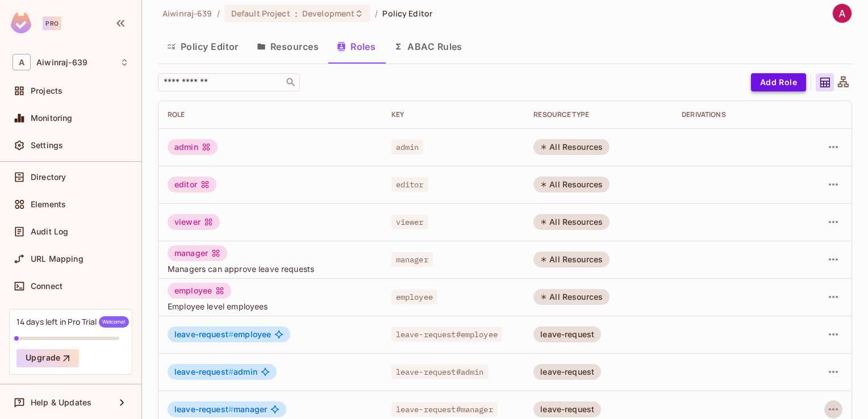 This screenshot has height=419, width=868. I want to click on span: Workspace: Aiwinraj-639, so click(62, 62).